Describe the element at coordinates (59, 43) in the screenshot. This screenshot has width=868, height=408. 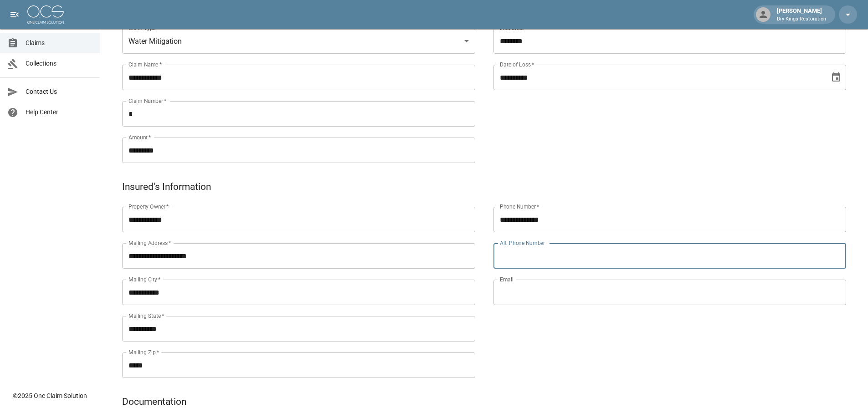
I see `span: Claims` at that location.